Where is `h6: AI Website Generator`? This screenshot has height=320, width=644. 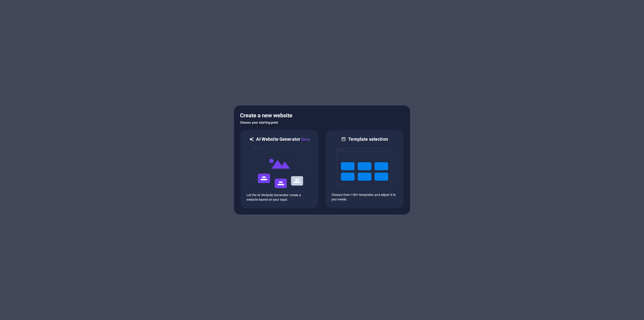
h6: AI Website Generator is located at coordinates (283, 139).